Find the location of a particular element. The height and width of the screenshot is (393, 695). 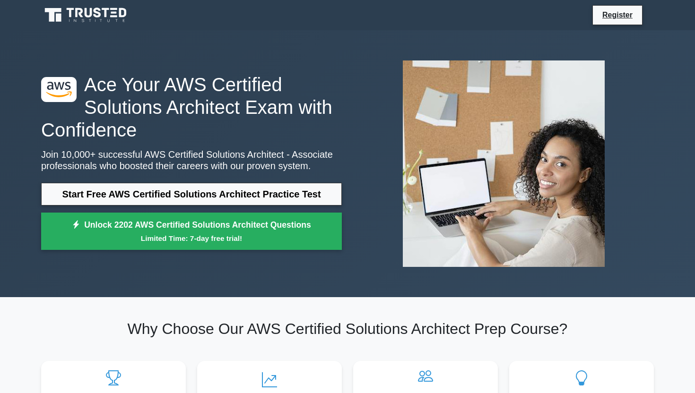

a: Register is located at coordinates (618, 15).